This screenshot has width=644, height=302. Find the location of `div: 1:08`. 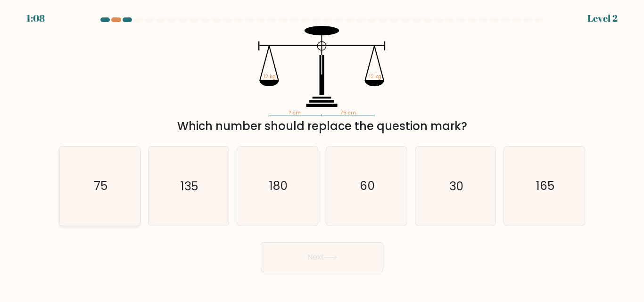

div: 1:08 is located at coordinates (35, 18).